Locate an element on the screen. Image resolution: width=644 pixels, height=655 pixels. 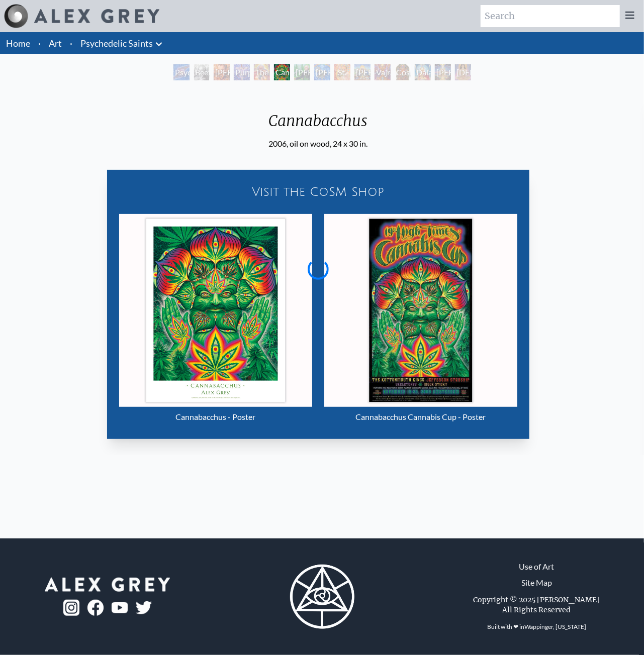
a: Site Map is located at coordinates (536, 583).